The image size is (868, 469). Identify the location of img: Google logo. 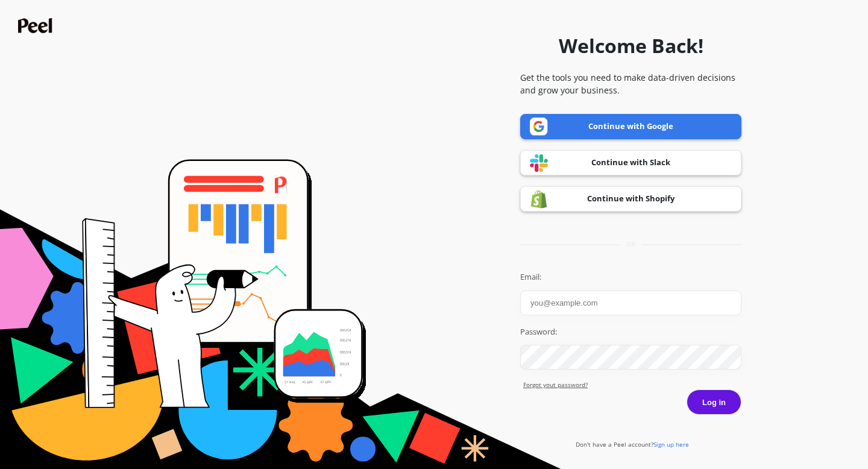
(539, 126).